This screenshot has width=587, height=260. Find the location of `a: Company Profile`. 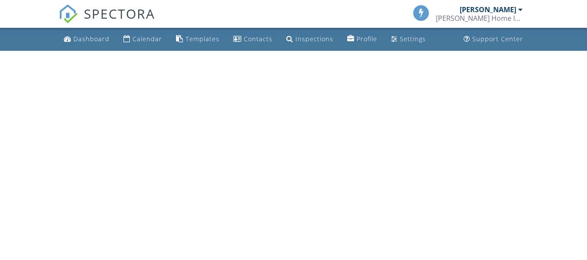

a: Company Profile is located at coordinates (362, 39).